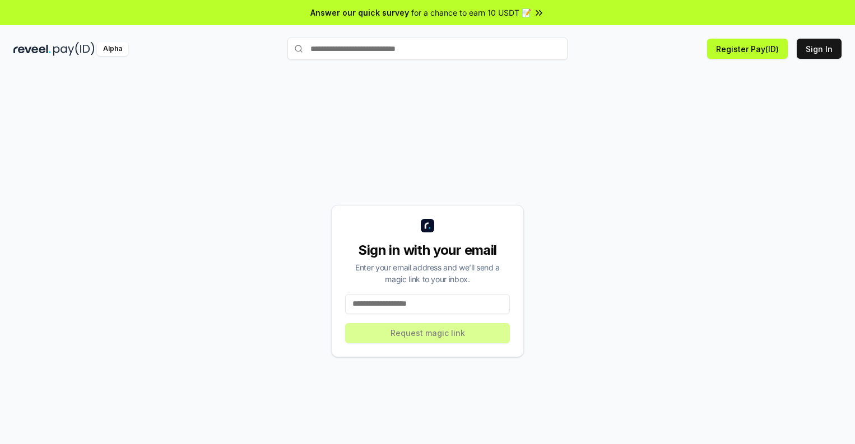  I want to click on span: for a chance to earn 10 USDT 📝, so click(471, 12).